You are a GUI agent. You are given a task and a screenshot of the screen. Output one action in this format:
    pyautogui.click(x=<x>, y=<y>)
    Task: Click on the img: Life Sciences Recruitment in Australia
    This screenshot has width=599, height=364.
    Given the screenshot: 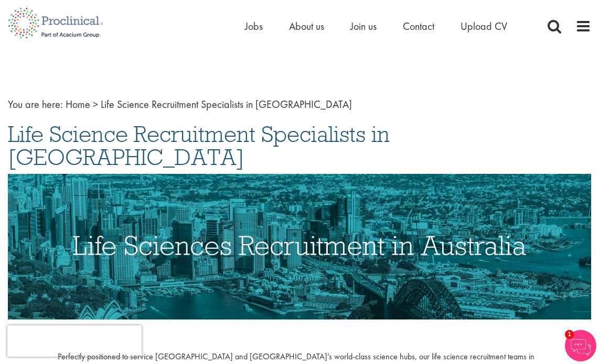 What is the action you would take?
    pyautogui.click(x=299, y=247)
    